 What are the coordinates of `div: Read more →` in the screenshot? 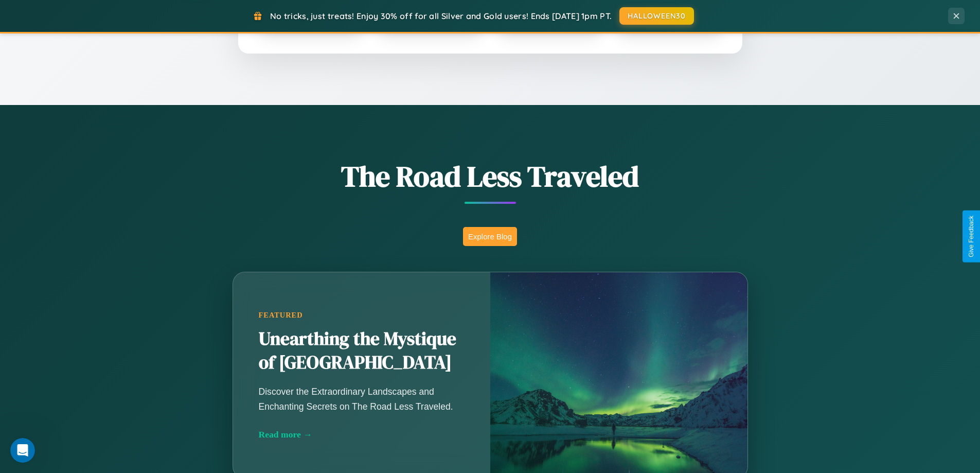 It's located at (362, 434).